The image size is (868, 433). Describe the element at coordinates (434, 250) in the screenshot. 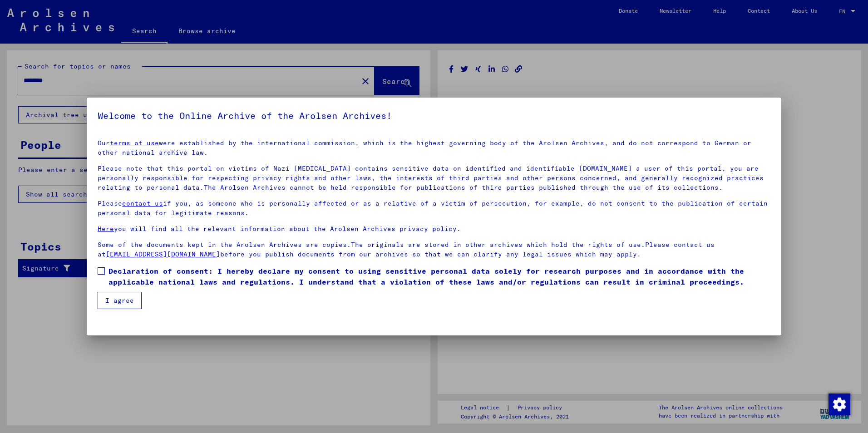

I see `p: Some of the documents kept in the Arolsen Archives are copies.The originals are stored in other a...` at that location.